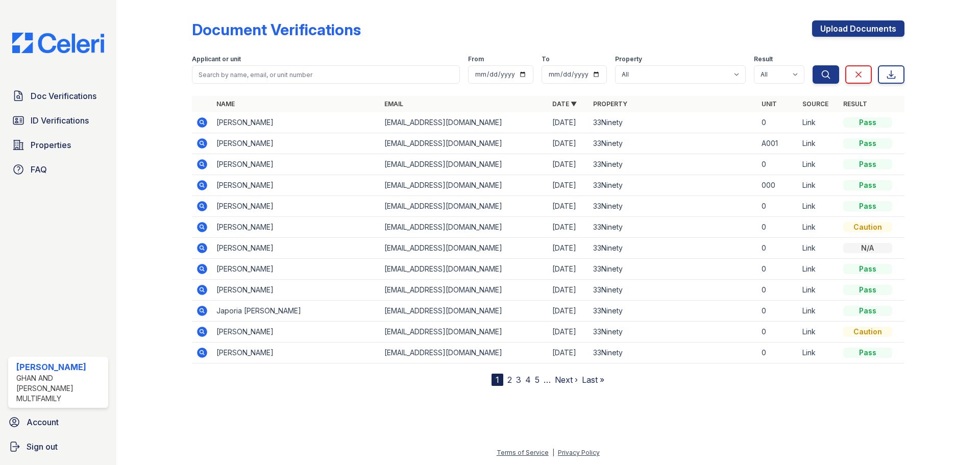 Image resolution: width=980 pixels, height=465 pixels. I want to click on a: Result, so click(855, 104).